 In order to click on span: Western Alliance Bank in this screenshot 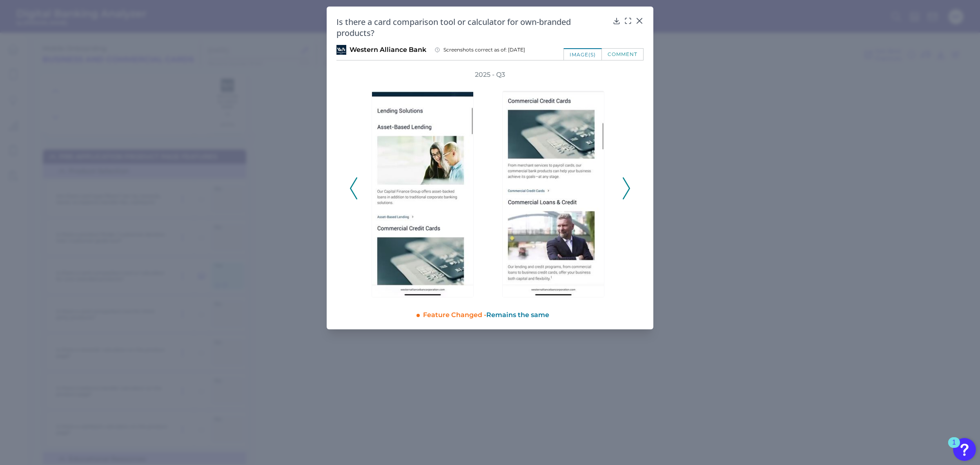, I will do `click(388, 50)`.